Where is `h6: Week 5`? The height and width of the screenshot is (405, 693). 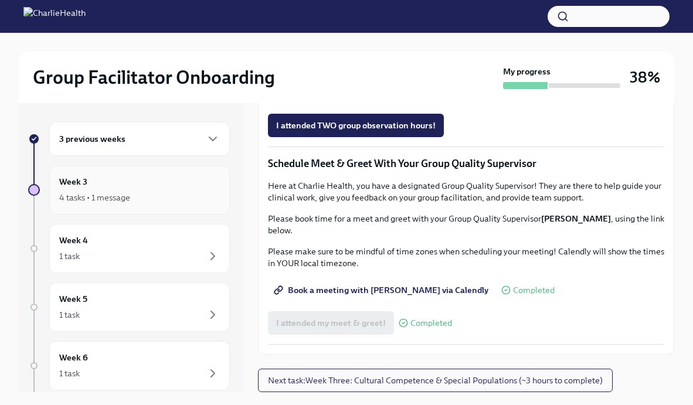
h6: Week 5 is located at coordinates (73, 299).